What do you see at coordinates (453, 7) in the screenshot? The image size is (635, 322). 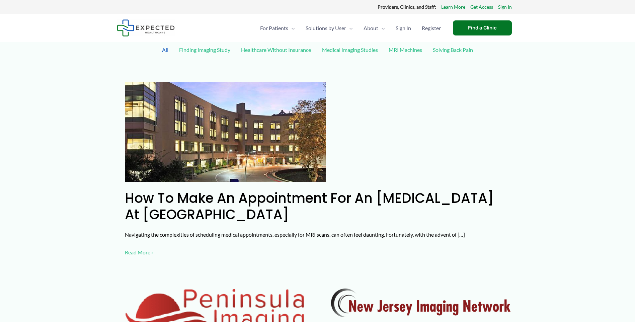 I see `a: Learn More` at bounding box center [453, 7].